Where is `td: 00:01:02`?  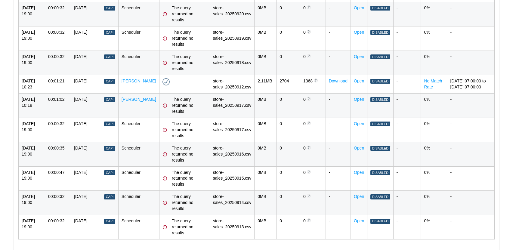 td: 00:01:02 is located at coordinates (58, 105).